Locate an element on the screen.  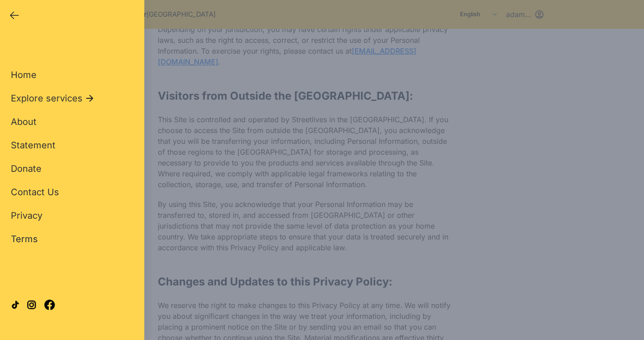
span: Statement is located at coordinates (33, 145).